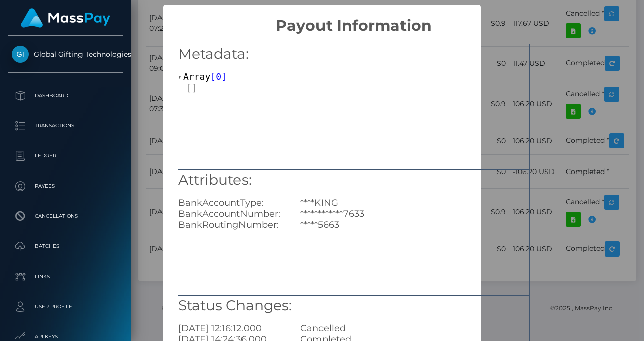 The image size is (644, 341). What do you see at coordinates (218, 76) in the screenshot?
I see `span: 0` at bounding box center [218, 76].